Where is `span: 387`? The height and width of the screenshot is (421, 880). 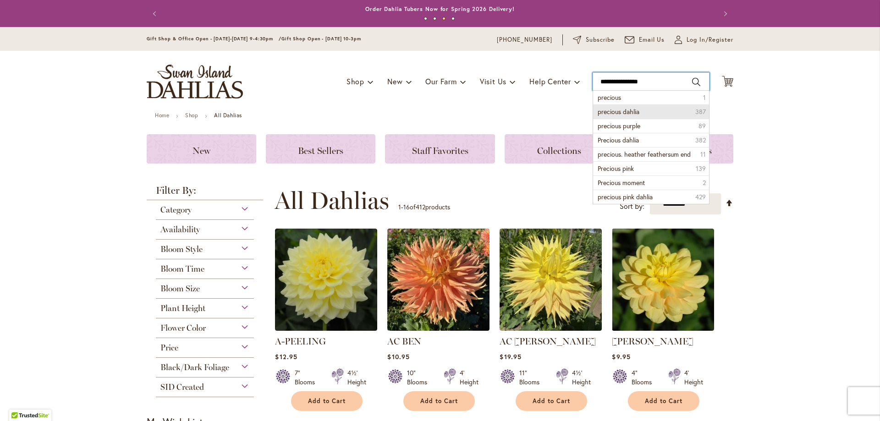 span: 387 is located at coordinates (700, 112).